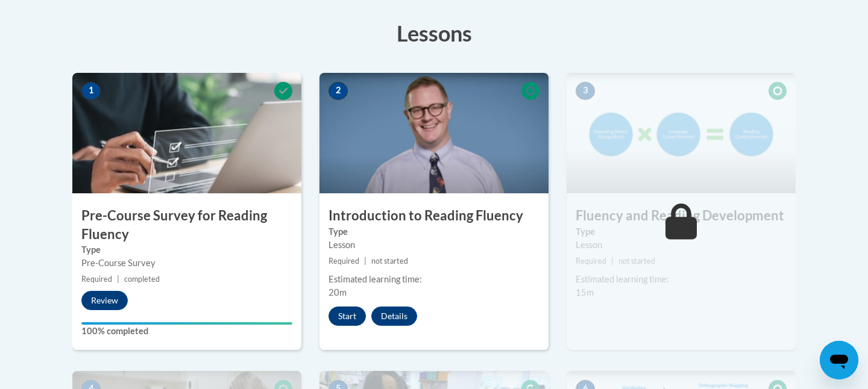 The image size is (868, 389). What do you see at coordinates (187, 324) in the screenshot?
I see `div: Your progress` at bounding box center [187, 324].